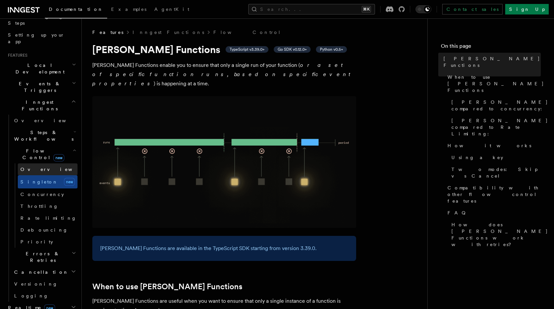 The height and width of the screenshot is (309, 554). Describe the element at coordinates (477, 158) in the screenshot. I see `span: Using a key` at that location.